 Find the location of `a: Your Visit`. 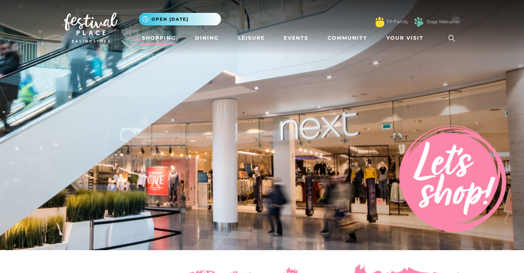

a: Your Visit is located at coordinates (407, 38).